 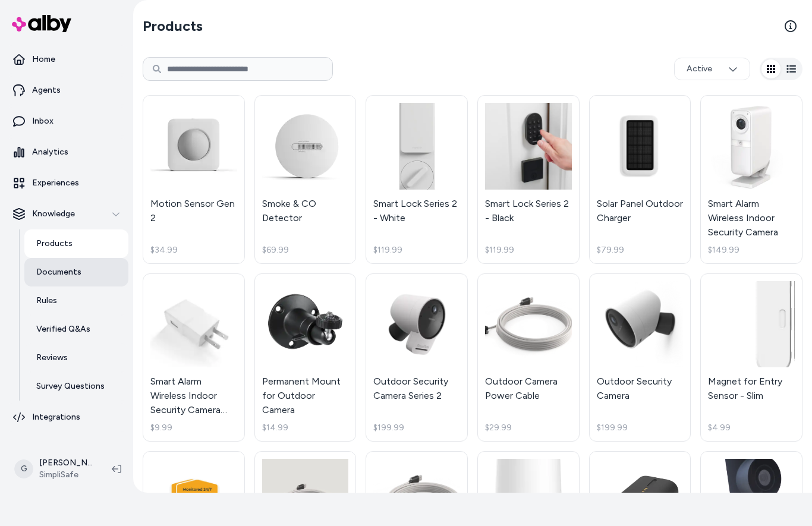 I want to click on a: Smart Alarm Wireless Indoor Security Camera 7.5W Power AdapterSmart Alarm Wireless Indoor Securit..., so click(x=194, y=358).